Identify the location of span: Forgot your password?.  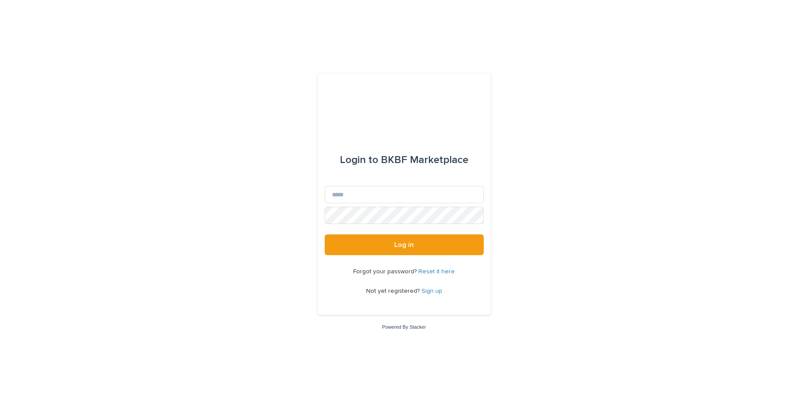
(385, 271).